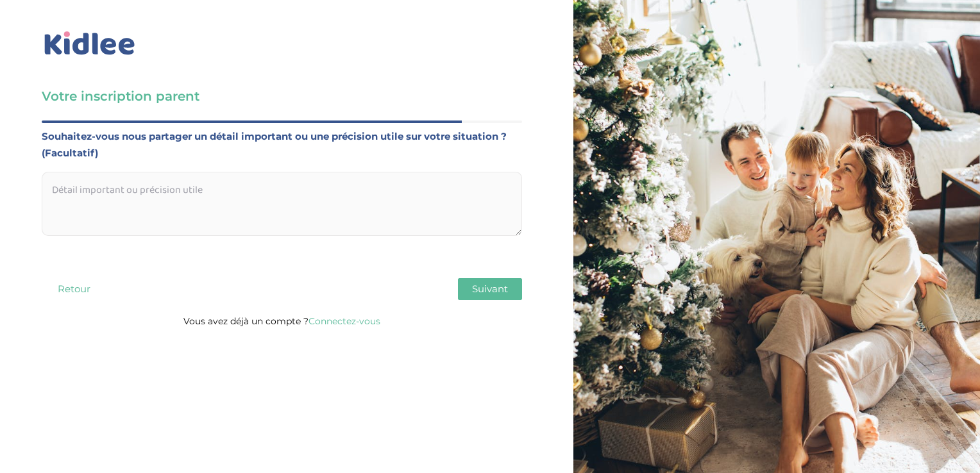  Describe the element at coordinates (490, 289) in the screenshot. I see `button: Suivant` at that location.